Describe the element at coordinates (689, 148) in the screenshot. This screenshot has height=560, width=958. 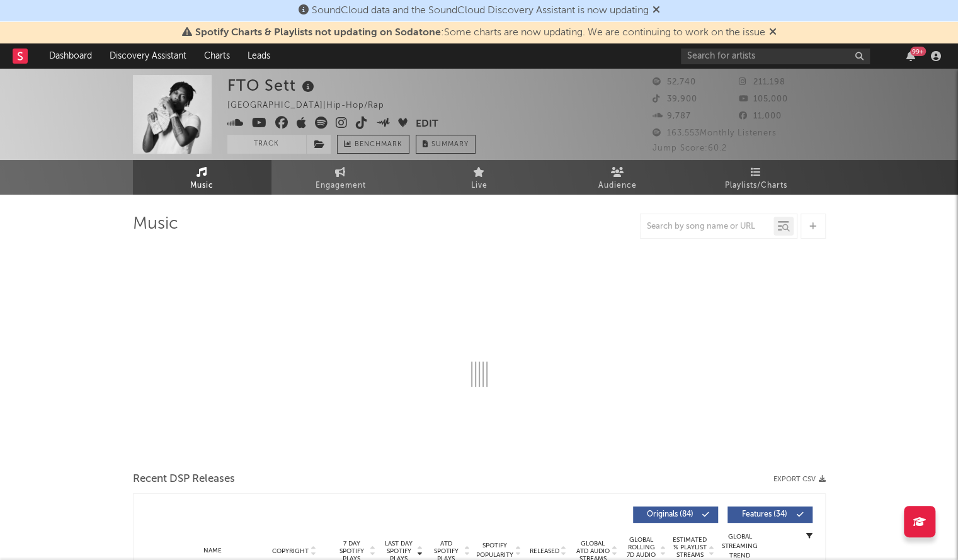
I see `span: Jump Score: 60.2` at that location.